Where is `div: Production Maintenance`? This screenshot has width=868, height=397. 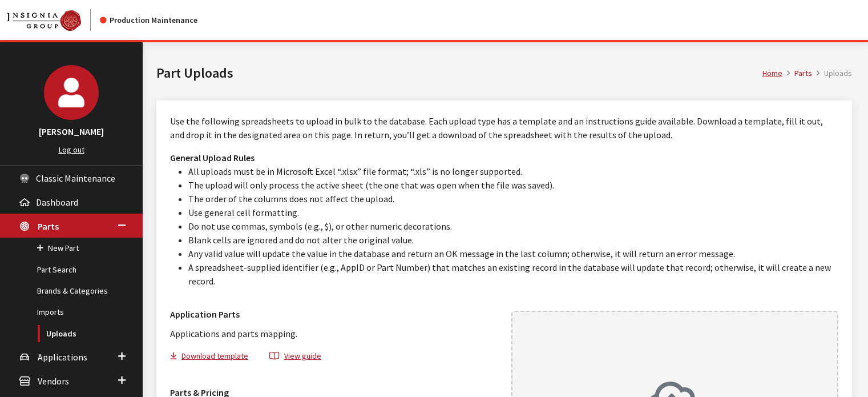
div: Production Maintenance is located at coordinates (148, 20).